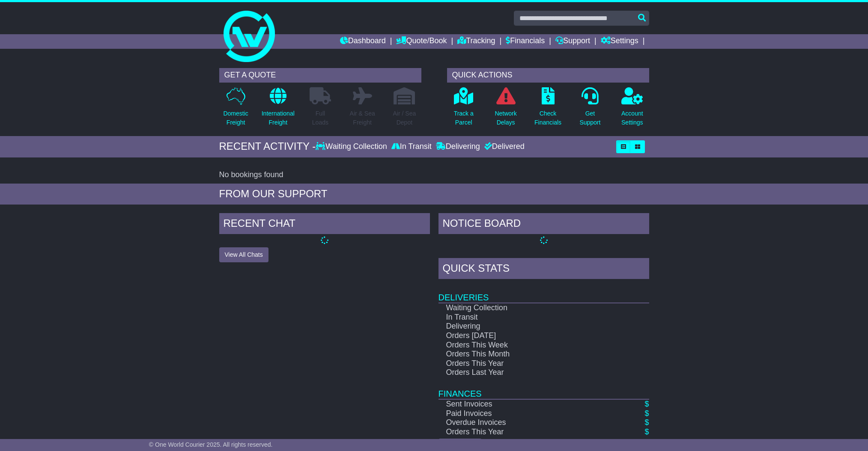 Image resolution: width=868 pixels, height=451 pixels. I want to click on a: AccountSettings, so click(631, 109).